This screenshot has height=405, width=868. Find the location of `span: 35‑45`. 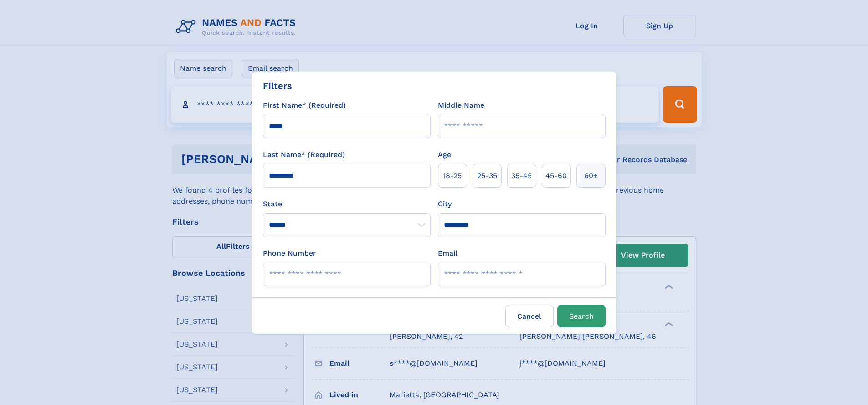

span: 35‑45 is located at coordinates (522, 176).